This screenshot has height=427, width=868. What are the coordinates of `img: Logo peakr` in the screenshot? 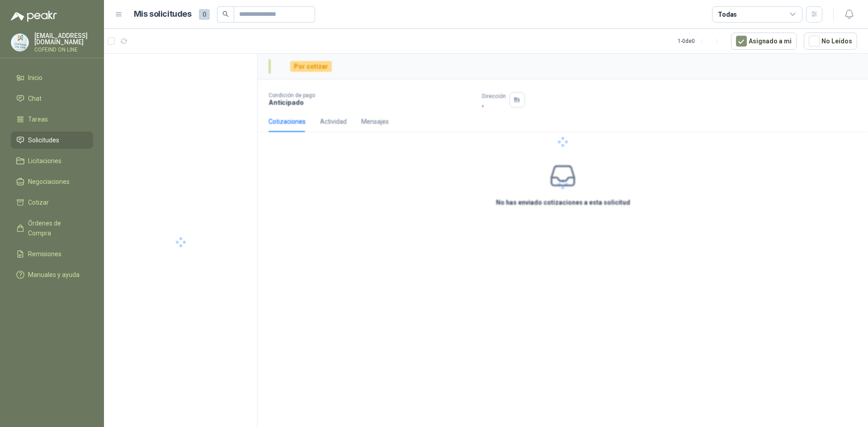 It's located at (34, 16).